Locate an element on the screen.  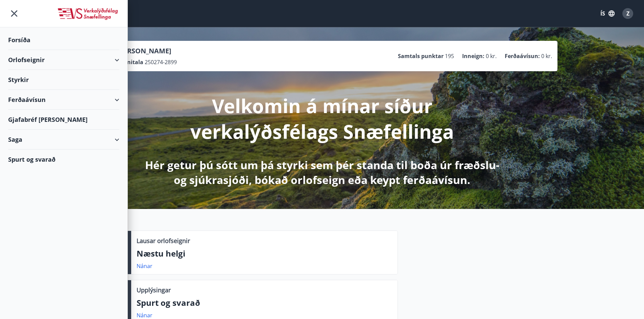
div: Ferðaávísun is located at coordinates (63, 99).